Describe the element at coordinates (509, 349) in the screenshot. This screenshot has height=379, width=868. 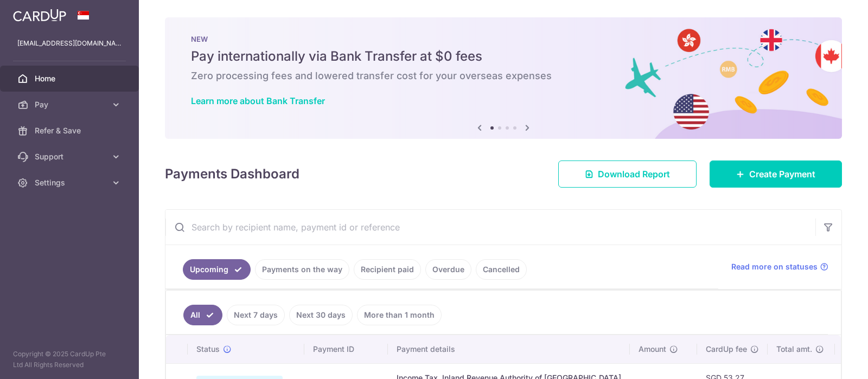
I see `th: Payment details` at that location.